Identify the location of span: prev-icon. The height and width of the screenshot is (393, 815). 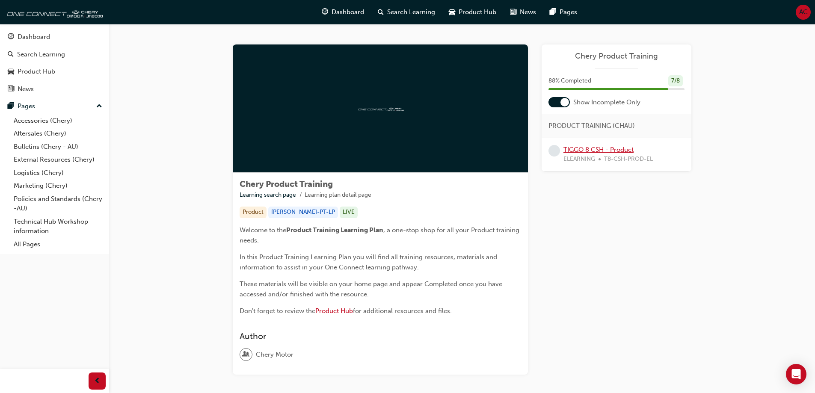
(97, 381).